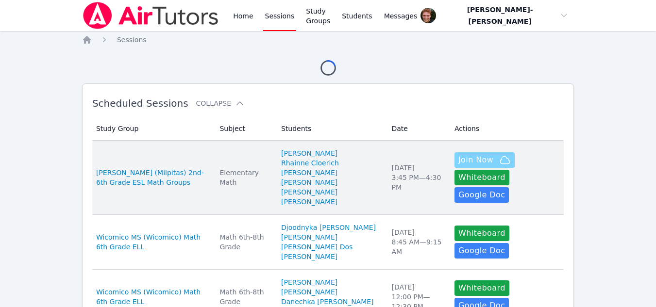 This screenshot has height=307, width=656. I want to click on span: Join Now, so click(476, 160).